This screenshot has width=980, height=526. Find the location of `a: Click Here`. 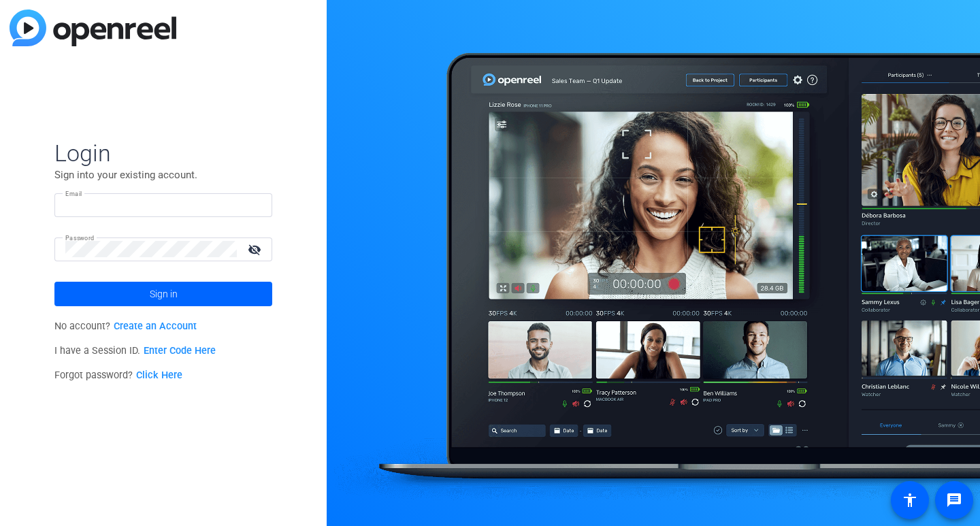

a: Click Here is located at coordinates (159, 375).